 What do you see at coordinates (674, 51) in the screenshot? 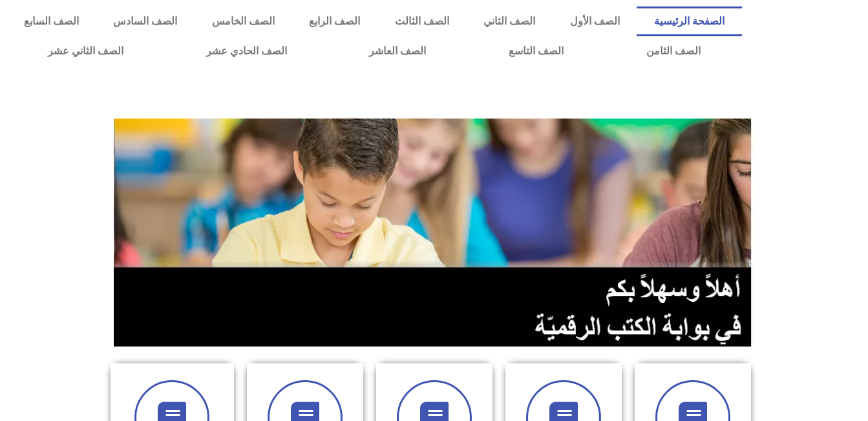
I see `a: الصف الثامن` at bounding box center [674, 51].